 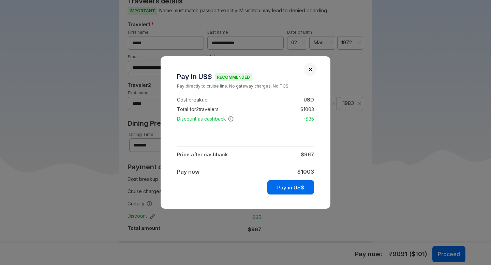 I want to click on strong: $ 1003, so click(x=305, y=172).